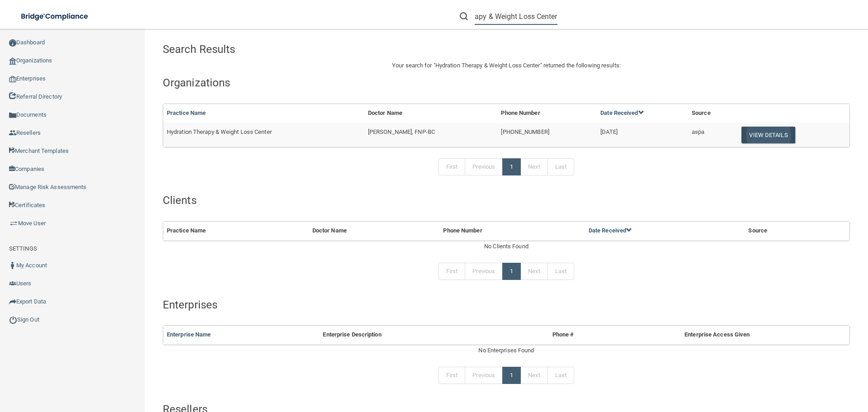 The height and width of the screenshot is (412, 868). Describe the element at coordinates (698, 131) in the screenshot. I see `span: aspa` at that location.